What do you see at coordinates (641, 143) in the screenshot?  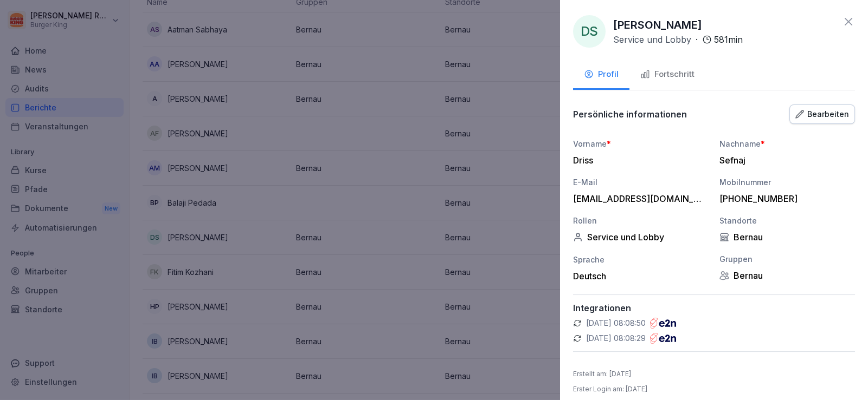 I see `div: Vorname` at bounding box center [641, 143].